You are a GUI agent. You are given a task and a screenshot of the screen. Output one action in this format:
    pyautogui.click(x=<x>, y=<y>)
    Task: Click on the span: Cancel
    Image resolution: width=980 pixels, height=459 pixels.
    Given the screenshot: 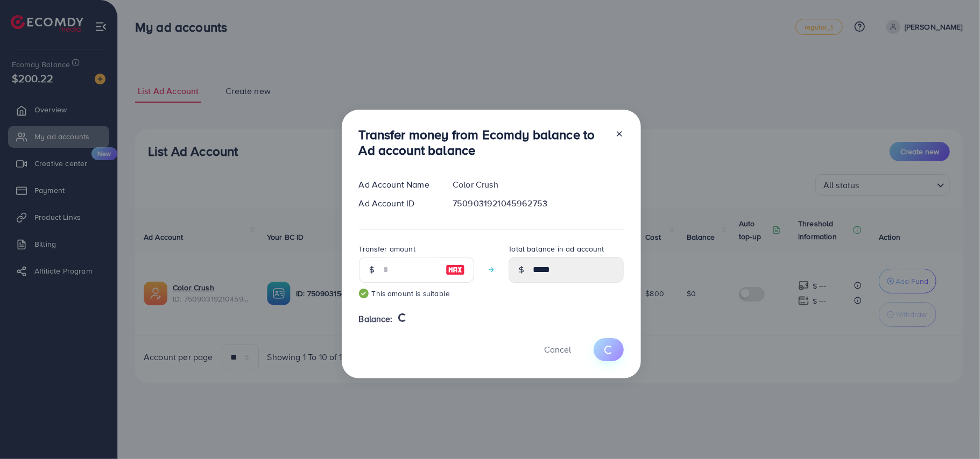 What is the action you would take?
    pyautogui.click(x=558, y=350)
    